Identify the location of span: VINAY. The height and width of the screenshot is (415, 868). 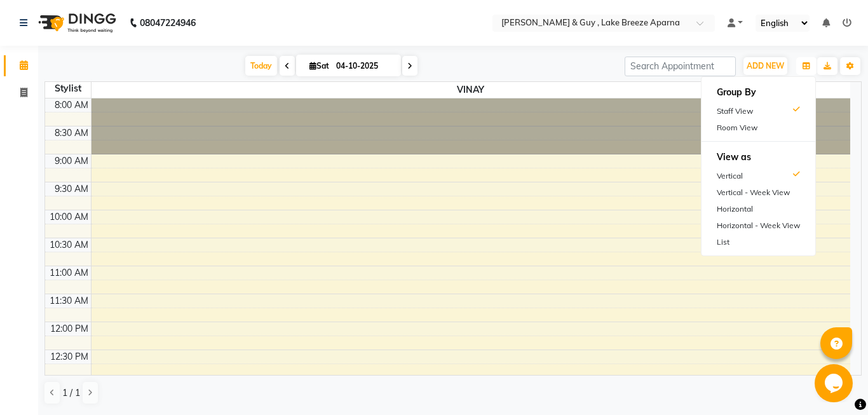
(471, 89).